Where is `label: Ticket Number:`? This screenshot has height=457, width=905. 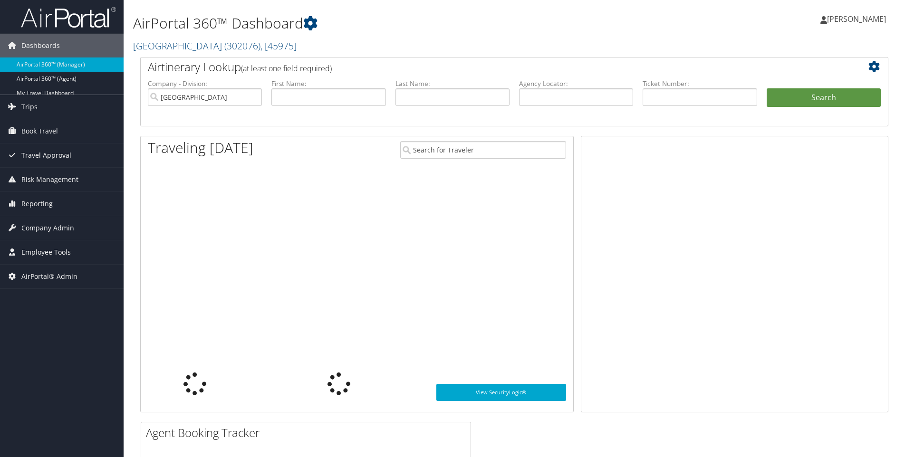
label: Ticket Number: is located at coordinates (699, 84).